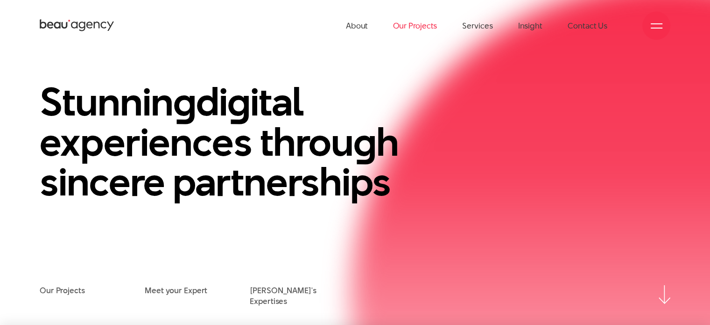  I want to click on h1: Stunnin di ital experiences throu h sincere partnerships, so click(248, 141).